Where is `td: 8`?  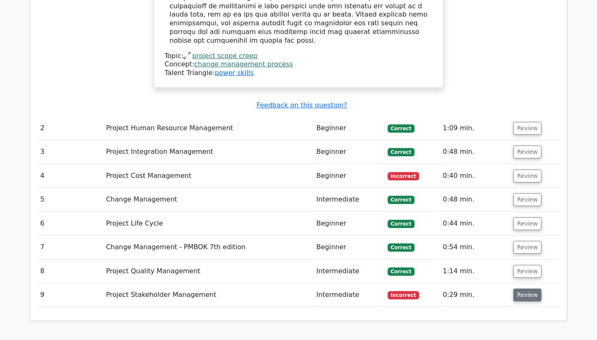
td: 8 is located at coordinates (70, 271).